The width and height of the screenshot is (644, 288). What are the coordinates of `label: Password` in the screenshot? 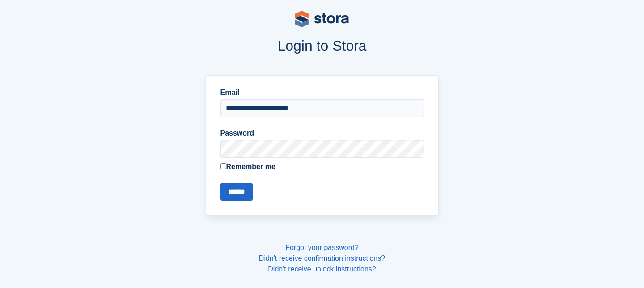 It's located at (322, 134).